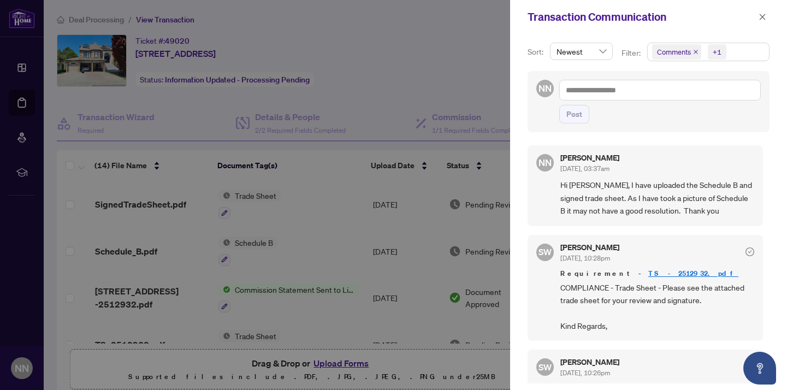 The width and height of the screenshot is (787, 390). What do you see at coordinates (657, 274) in the screenshot?
I see `span: Requirement -` at bounding box center [657, 274].